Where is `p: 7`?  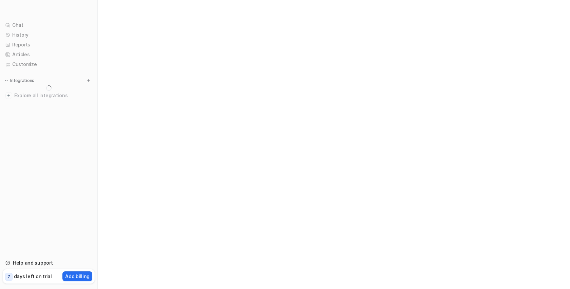 p: 7 is located at coordinates (9, 277).